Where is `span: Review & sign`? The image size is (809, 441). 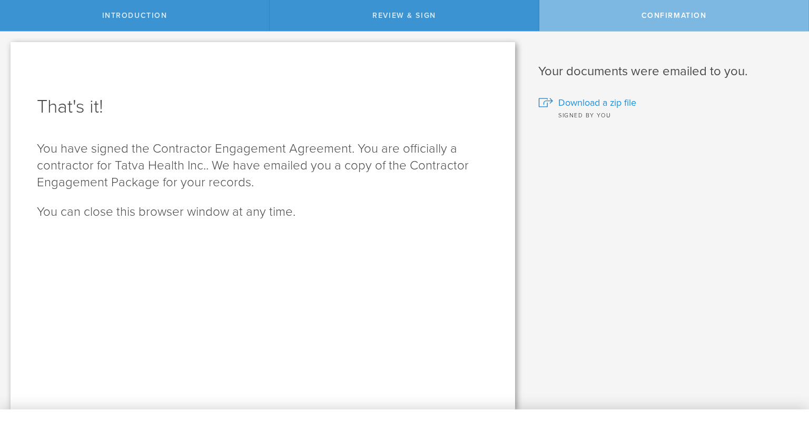
span: Review & sign is located at coordinates (404, 15).